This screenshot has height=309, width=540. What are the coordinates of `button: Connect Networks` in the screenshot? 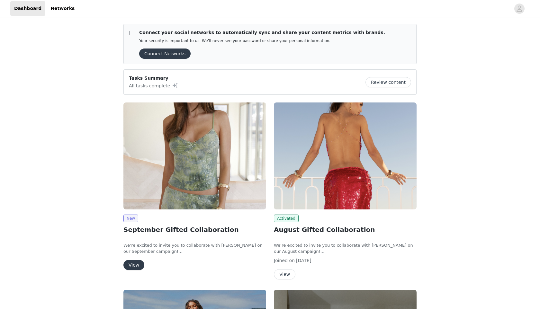 It's located at (165, 54).